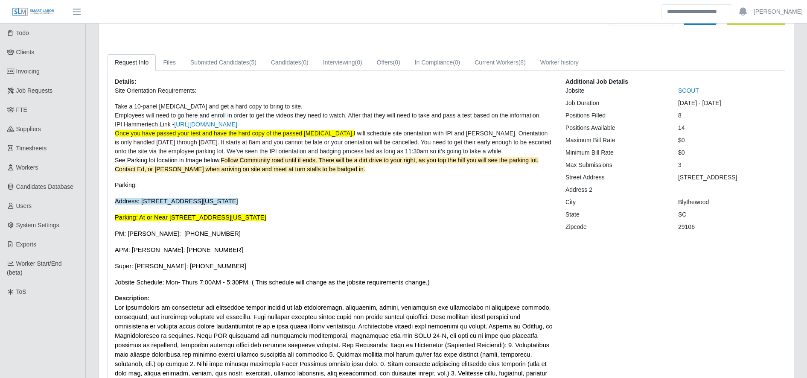  What do you see at coordinates (597, 82) in the screenshot?
I see `b: Additional Job Details` at bounding box center [597, 82].